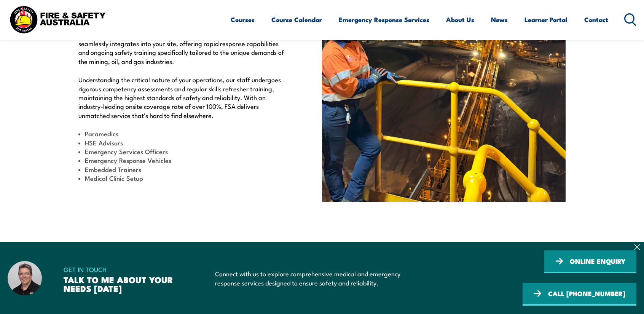  Describe the element at coordinates (183, 169) in the screenshot. I see `li: Embedded Trainers` at that location.